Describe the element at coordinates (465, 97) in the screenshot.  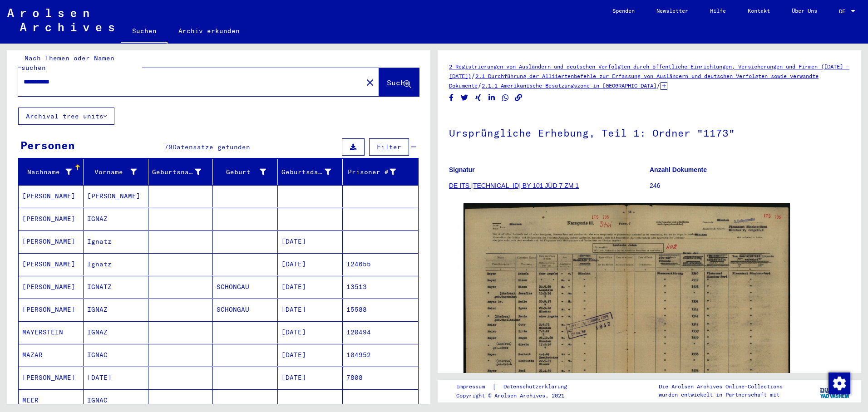
I see `button: Share on Twitter` at that location.